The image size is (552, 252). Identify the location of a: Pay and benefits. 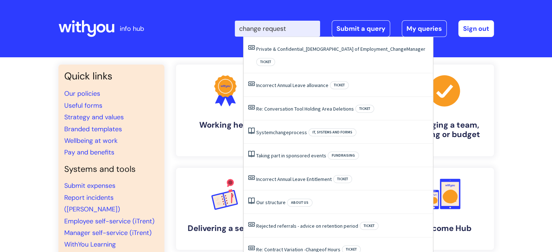
(89, 152).